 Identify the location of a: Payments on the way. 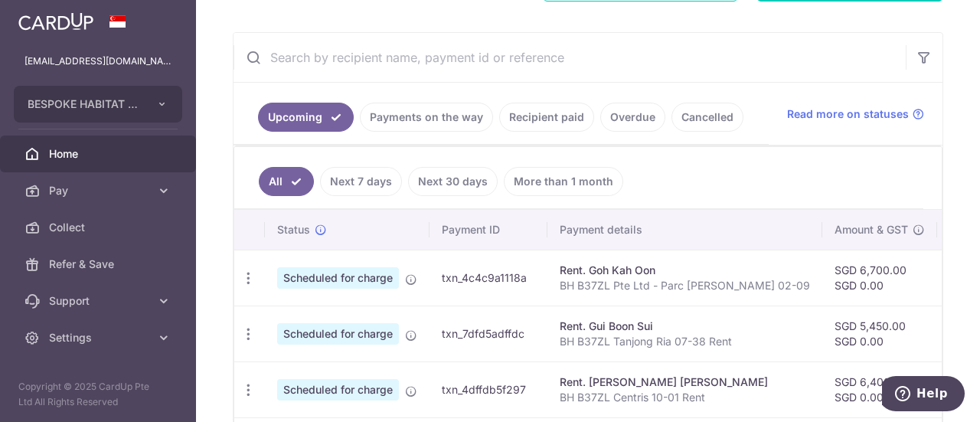
(427, 117).